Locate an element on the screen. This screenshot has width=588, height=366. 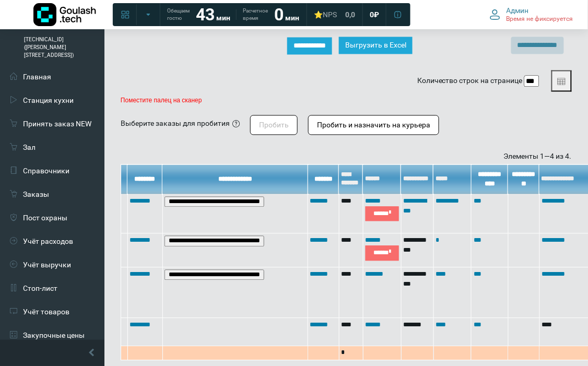
span: 0,0 is located at coordinates (350, 15).